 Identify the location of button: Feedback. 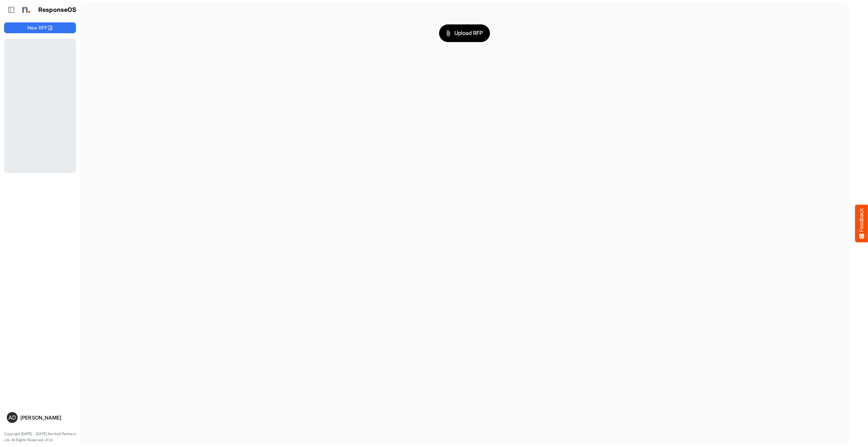
(861, 224).